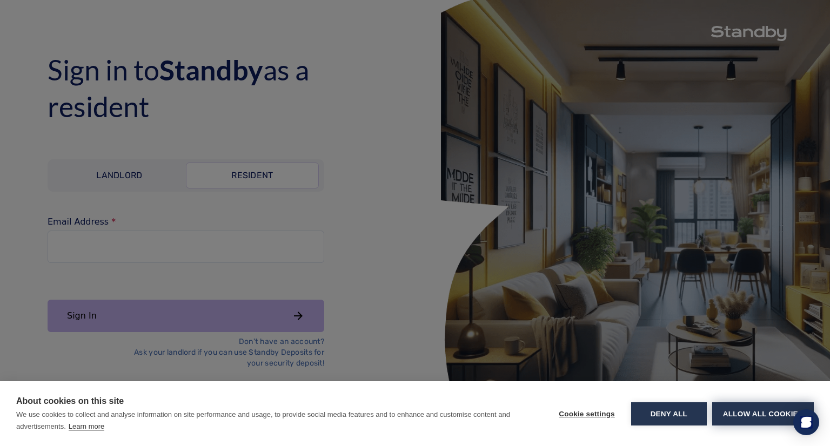  What do you see at coordinates (587, 414) in the screenshot?
I see `button: Cookie settings` at bounding box center [587, 414].